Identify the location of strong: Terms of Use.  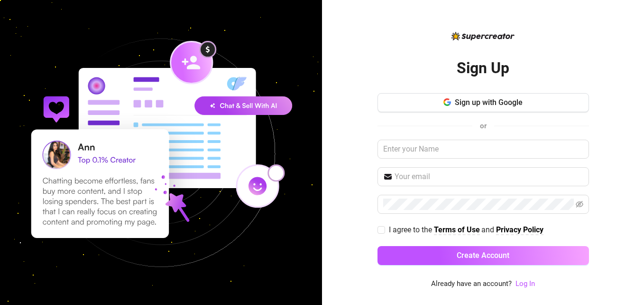
(457, 229).